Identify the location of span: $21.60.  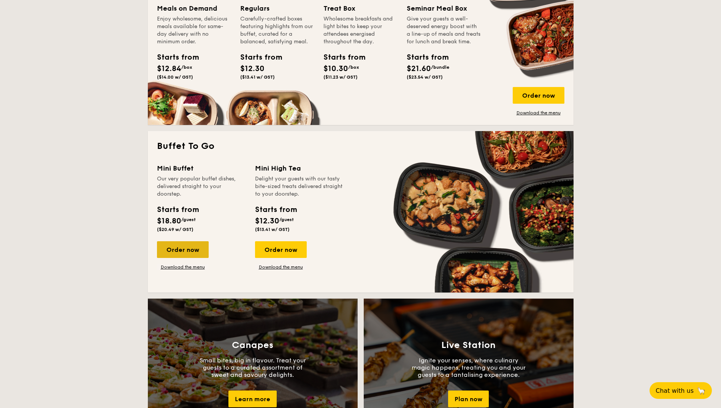
(419, 69).